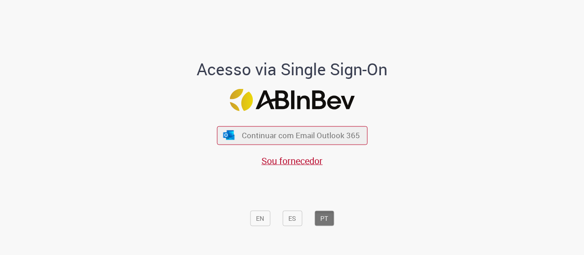 This screenshot has width=584, height=255. Describe the element at coordinates (229, 135) in the screenshot. I see `img: ícone Azure/Microsoft 360` at that location.